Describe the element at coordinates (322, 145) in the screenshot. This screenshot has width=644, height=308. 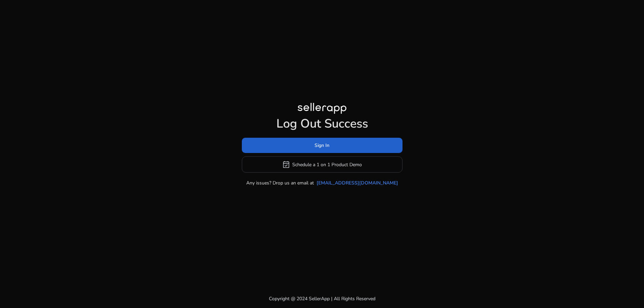
I see `span: Sign In` at that location.